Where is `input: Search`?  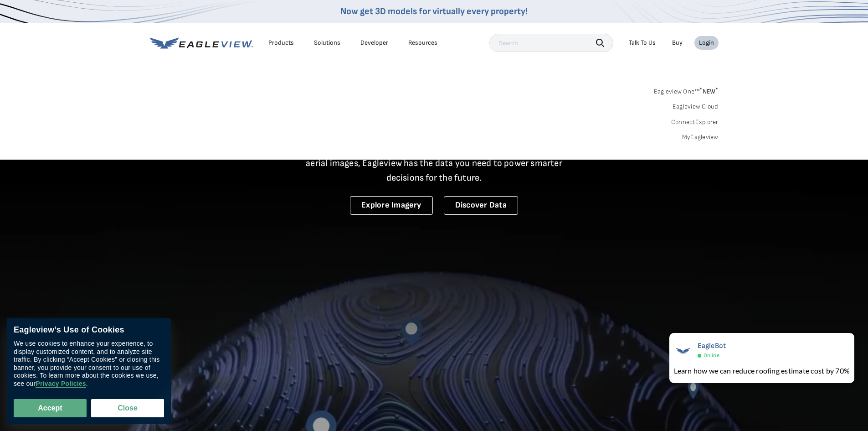 input: Search is located at coordinates (551, 43).